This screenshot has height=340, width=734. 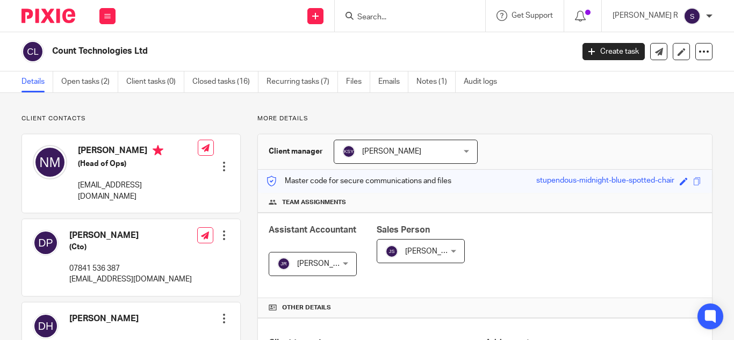 What do you see at coordinates (403, 230) in the screenshot?
I see `span: Sales Person` at bounding box center [403, 230].